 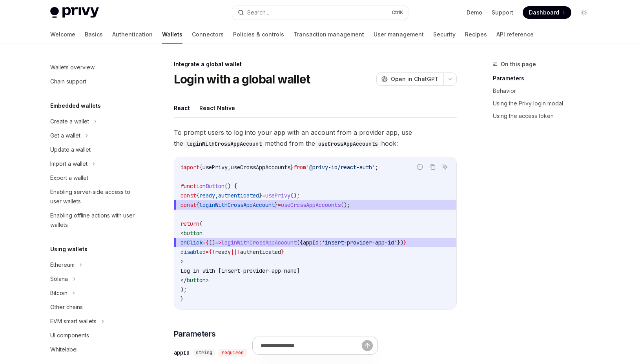 I want to click on span: Open in ChatGPT, so click(x=414, y=79).